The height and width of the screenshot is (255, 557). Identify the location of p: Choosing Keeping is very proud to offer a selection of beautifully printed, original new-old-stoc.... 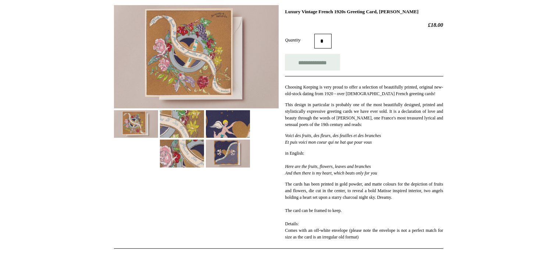
(364, 90).